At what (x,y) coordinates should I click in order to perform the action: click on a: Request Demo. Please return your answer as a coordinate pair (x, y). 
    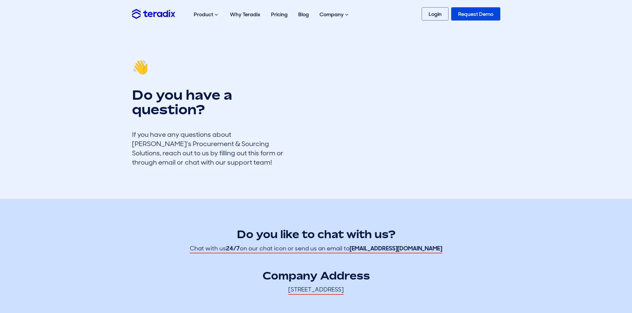
    Looking at the image, I should click on (476, 14).